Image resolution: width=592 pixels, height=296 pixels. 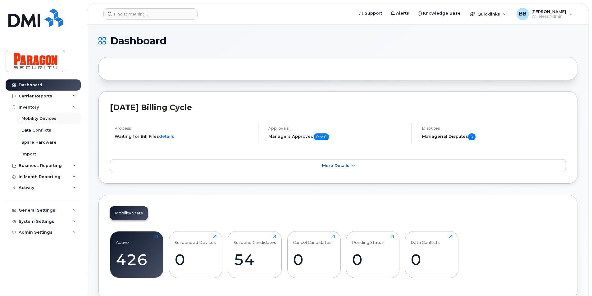 I want to click on div: 54, so click(x=255, y=260).